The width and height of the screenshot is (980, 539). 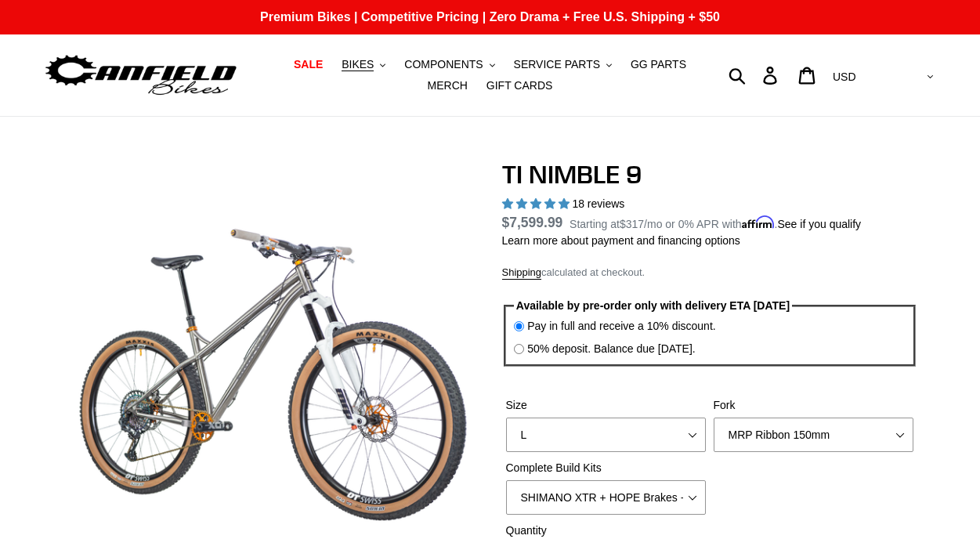 What do you see at coordinates (519, 85) in the screenshot?
I see `span: GIFT CARDS` at bounding box center [519, 85].